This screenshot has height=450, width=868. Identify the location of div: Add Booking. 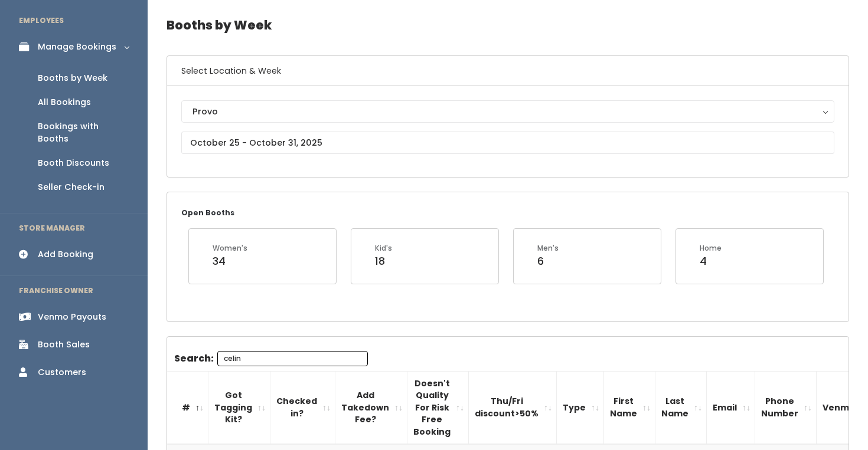
(65, 254).